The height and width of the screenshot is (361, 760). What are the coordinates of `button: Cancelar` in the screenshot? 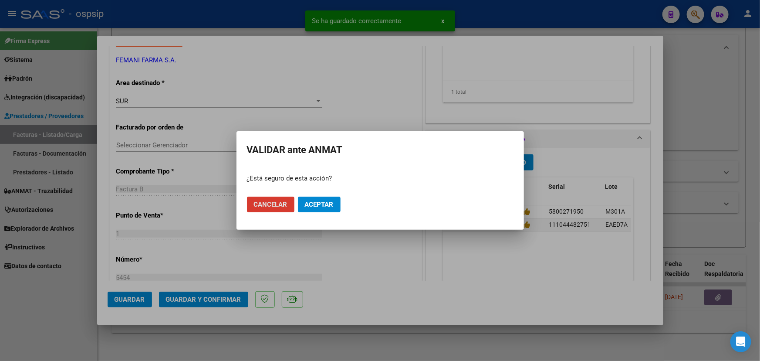 It's located at (270, 204).